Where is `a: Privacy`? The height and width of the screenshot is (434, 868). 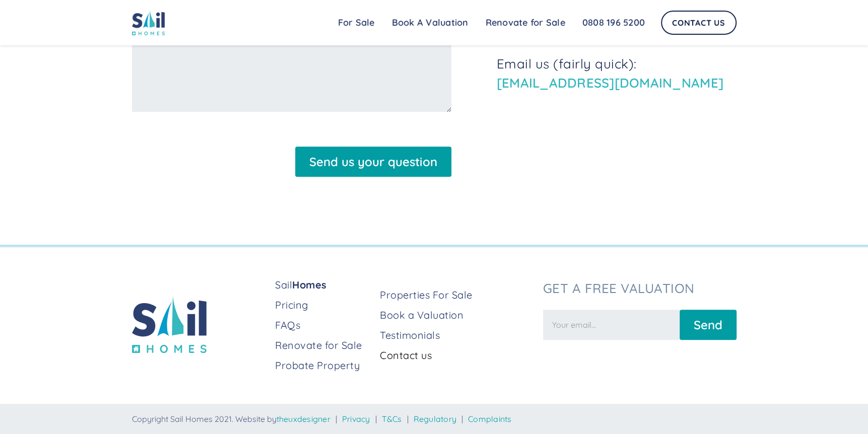
a: Privacy is located at coordinates (356, 419).